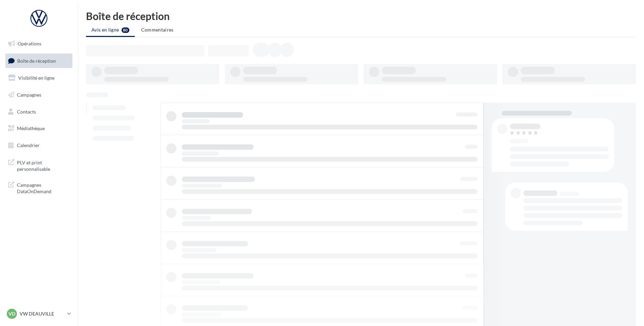 Image resolution: width=644 pixels, height=326 pixels. What do you see at coordinates (26, 111) in the screenshot?
I see `span: Contacts` at bounding box center [26, 111].